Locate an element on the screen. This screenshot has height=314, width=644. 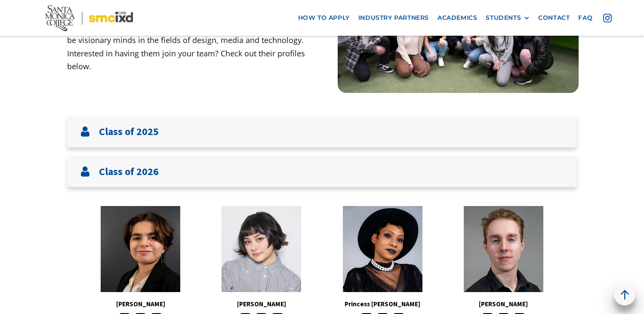
p: Our students are inquisitive, imaginative and creative designers. These diverse students undergo ... is located at coordinates (194, 40).